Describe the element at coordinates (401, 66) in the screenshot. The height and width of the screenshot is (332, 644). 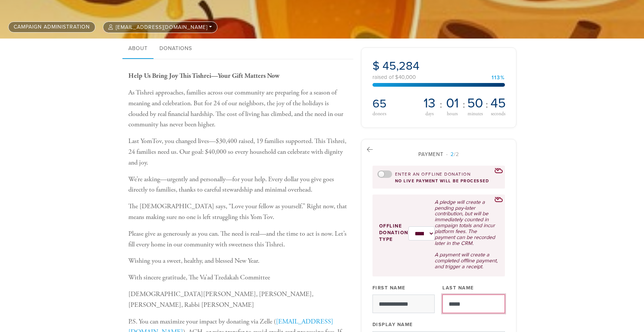
I see `span: 45,284` at that location.